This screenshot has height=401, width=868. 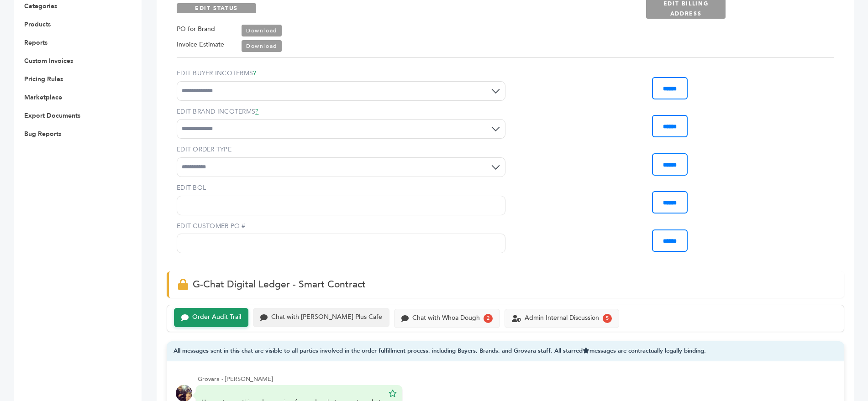 What do you see at coordinates (488, 318) in the screenshot?
I see `div: 2` at bounding box center [488, 318].